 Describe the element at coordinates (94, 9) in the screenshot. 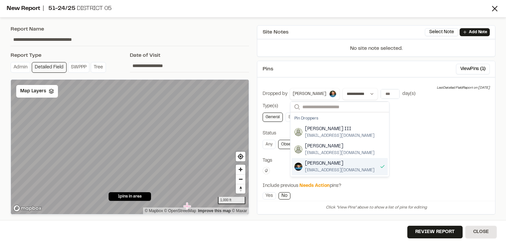

I see `span: District 05` at that location.